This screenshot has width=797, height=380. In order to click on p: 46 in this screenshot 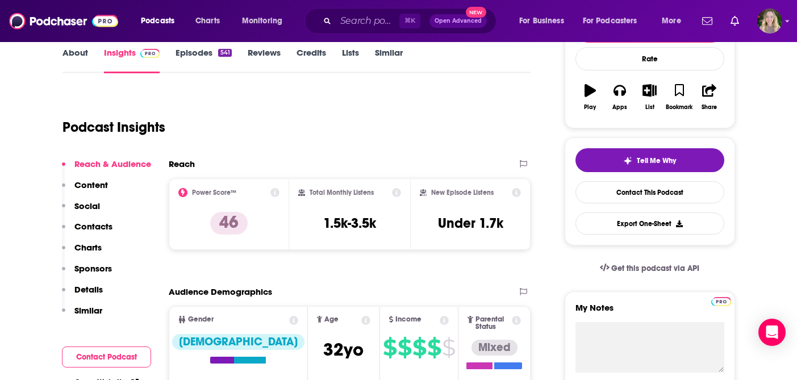, I will do `click(229, 223)`.